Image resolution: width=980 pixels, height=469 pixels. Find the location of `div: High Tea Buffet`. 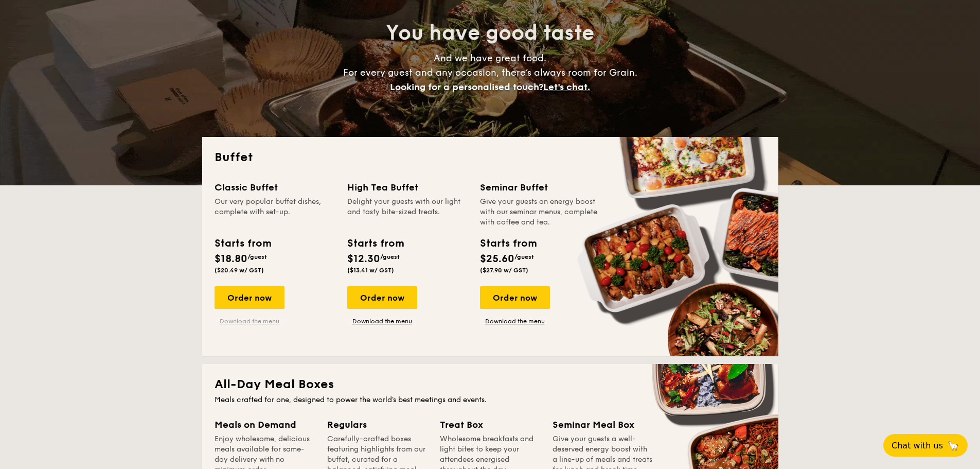

div: High Tea Buffet is located at coordinates (408, 187).